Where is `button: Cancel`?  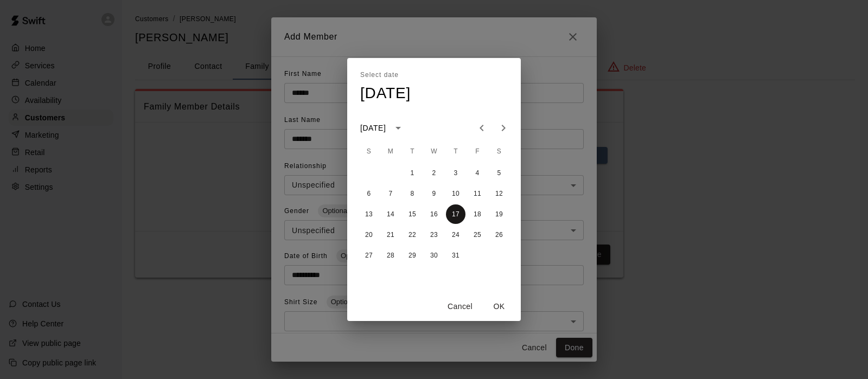
button: Cancel is located at coordinates (460, 306).